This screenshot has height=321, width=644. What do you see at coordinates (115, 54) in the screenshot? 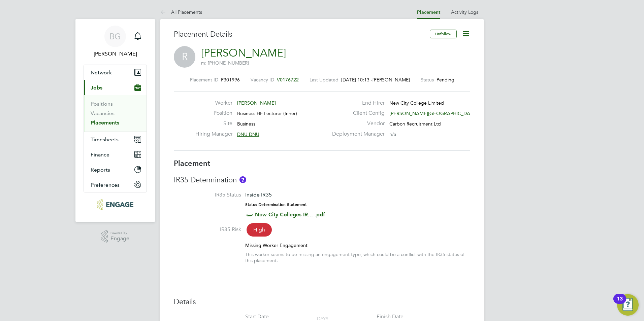
I see `span: Becky Green` at bounding box center [115, 54].